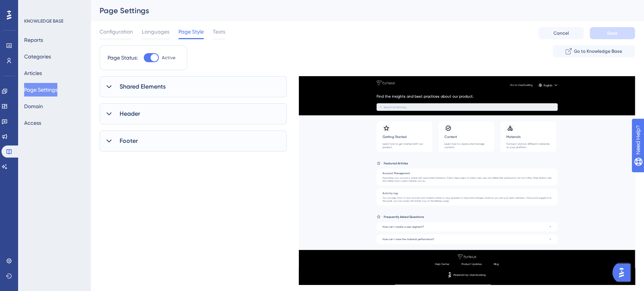 The width and height of the screenshot is (644, 291). I want to click on span: Cancel, so click(561, 33).